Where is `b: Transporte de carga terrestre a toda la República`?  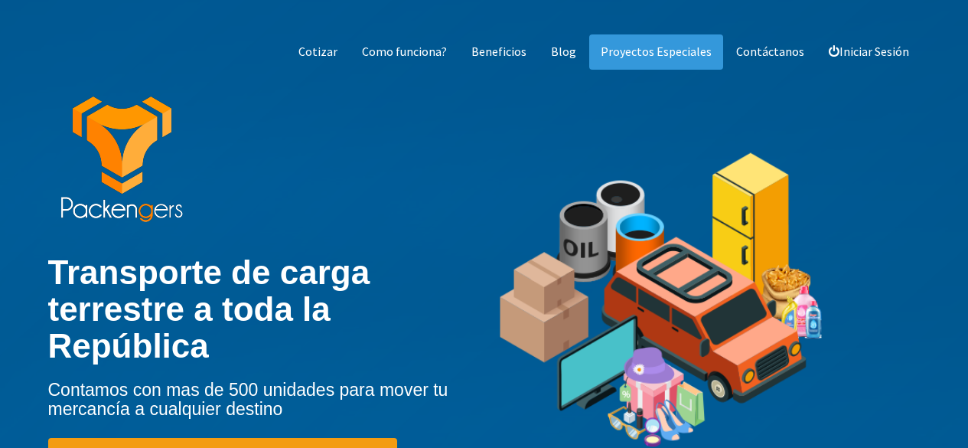
b: Transporte de carga terrestre a toda la República is located at coordinates (209, 309).